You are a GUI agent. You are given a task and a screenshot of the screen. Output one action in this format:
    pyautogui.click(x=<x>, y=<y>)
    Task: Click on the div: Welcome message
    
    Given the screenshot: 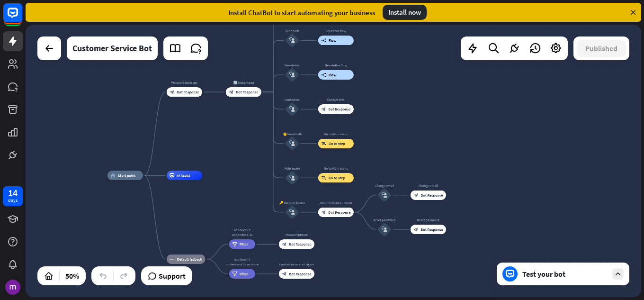 What is the action you would take?
    pyautogui.click(x=184, y=82)
    